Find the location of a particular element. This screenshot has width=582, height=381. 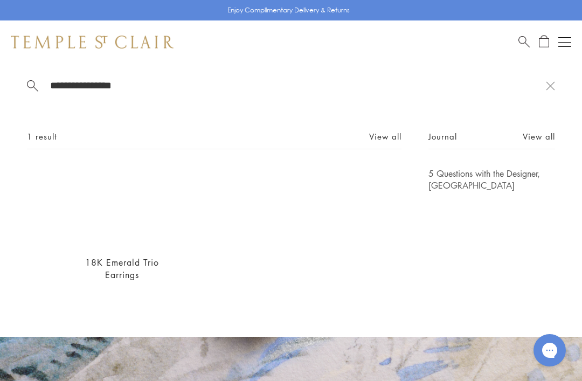

a: Open Shopping Bag is located at coordinates (544, 41).